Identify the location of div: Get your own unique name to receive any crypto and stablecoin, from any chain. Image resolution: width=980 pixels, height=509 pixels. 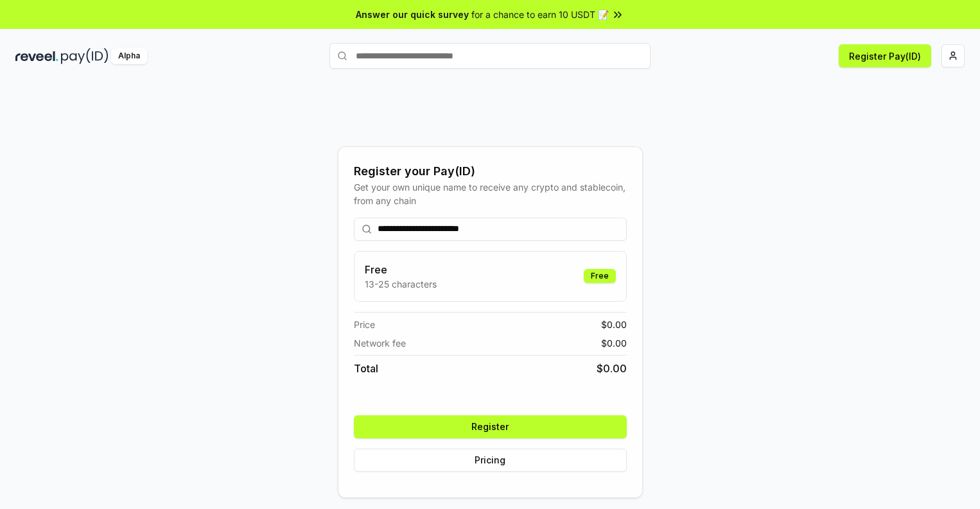
(490, 194).